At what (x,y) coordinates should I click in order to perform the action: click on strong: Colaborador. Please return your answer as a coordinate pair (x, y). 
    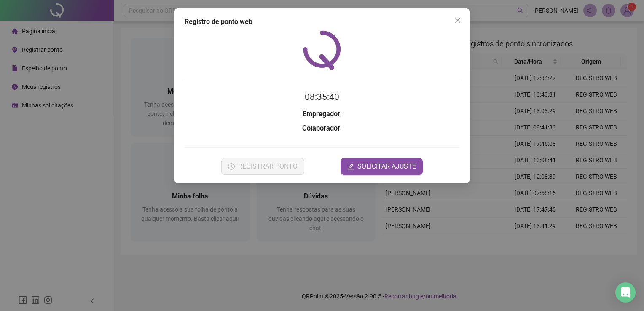
    Looking at the image, I should click on (321, 128).